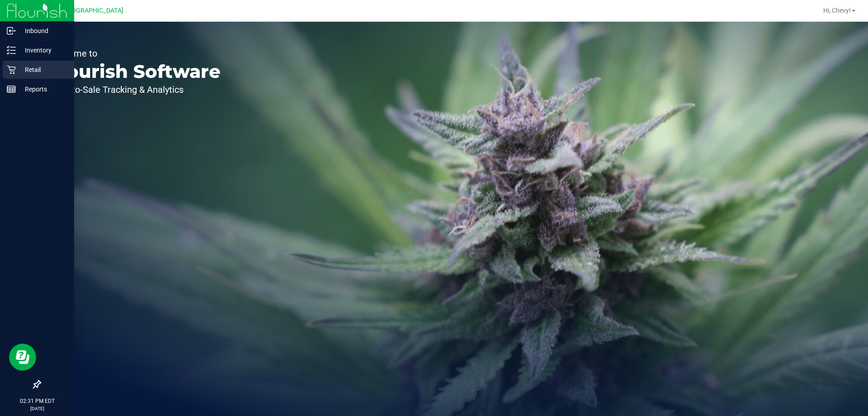 The image size is (868, 416). I want to click on p: Inventory, so click(43, 50).